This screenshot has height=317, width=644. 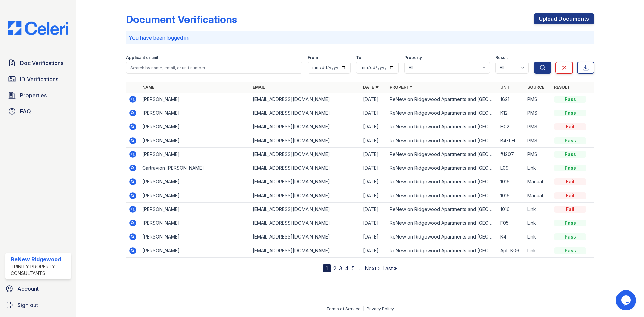 I want to click on a: Sign out, so click(x=38, y=305).